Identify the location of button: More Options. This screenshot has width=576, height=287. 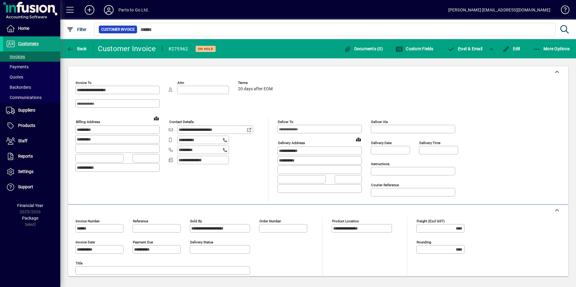
(552, 49).